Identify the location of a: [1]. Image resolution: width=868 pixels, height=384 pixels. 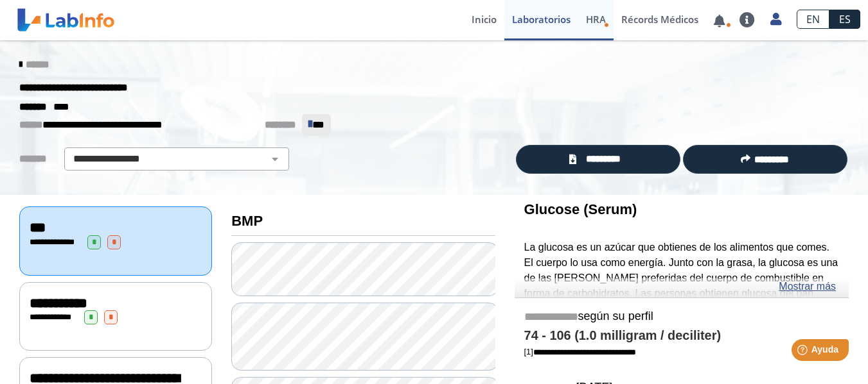
(580, 352).